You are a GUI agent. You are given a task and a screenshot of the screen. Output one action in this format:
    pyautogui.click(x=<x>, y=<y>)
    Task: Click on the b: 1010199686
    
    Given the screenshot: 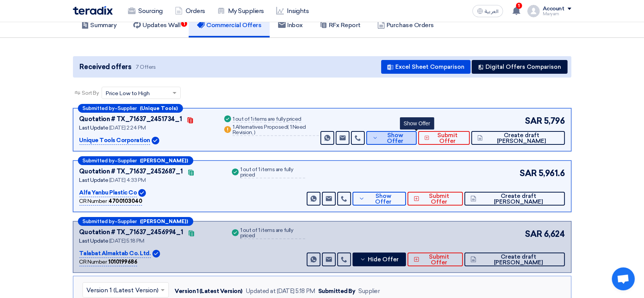 What is the action you would take?
    pyautogui.click(x=123, y=262)
    